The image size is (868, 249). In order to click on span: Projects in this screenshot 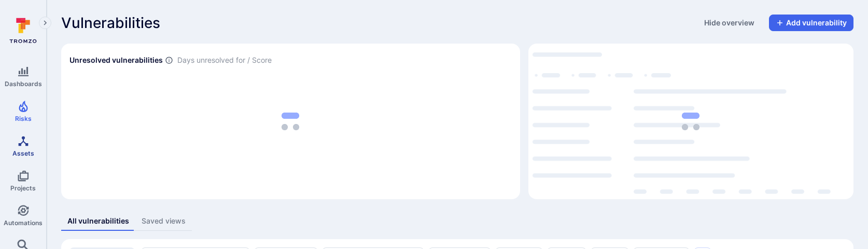, I will do `click(23, 188)`.